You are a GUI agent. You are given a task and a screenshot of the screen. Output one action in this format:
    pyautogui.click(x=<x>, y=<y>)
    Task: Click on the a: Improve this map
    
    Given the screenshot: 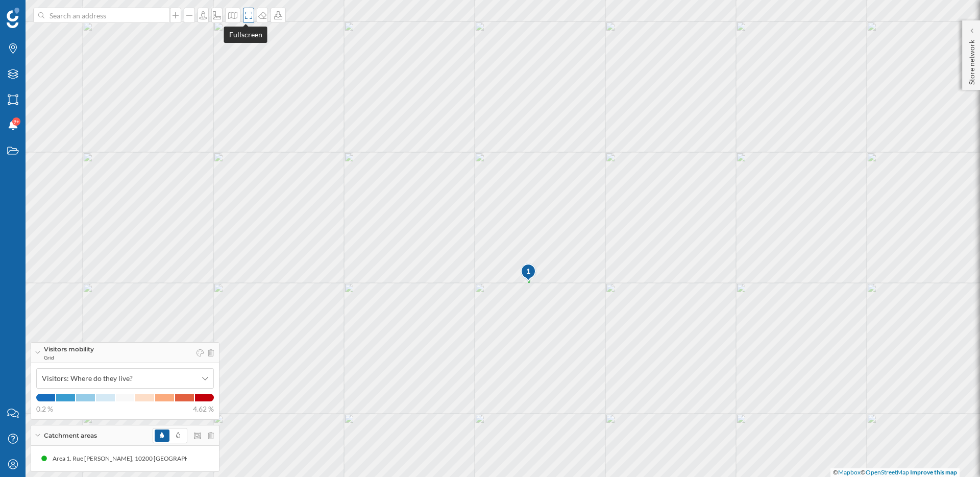 What is the action you would take?
    pyautogui.click(x=934, y=471)
    